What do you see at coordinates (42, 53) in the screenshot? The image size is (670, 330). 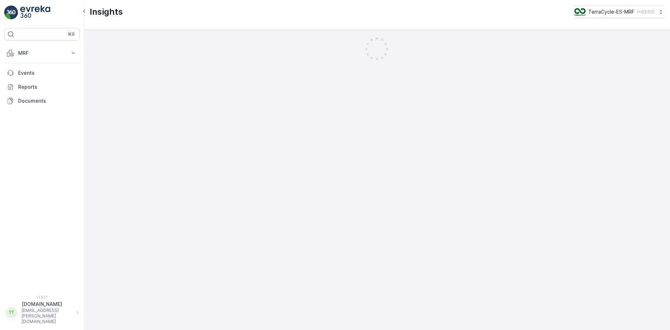 I see `button: MRF` at bounding box center [42, 53].